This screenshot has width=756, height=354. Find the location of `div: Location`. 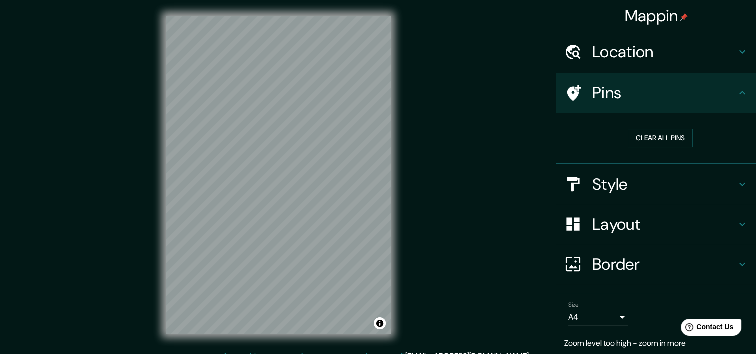

div: Location is located at coordinates (656, 52).